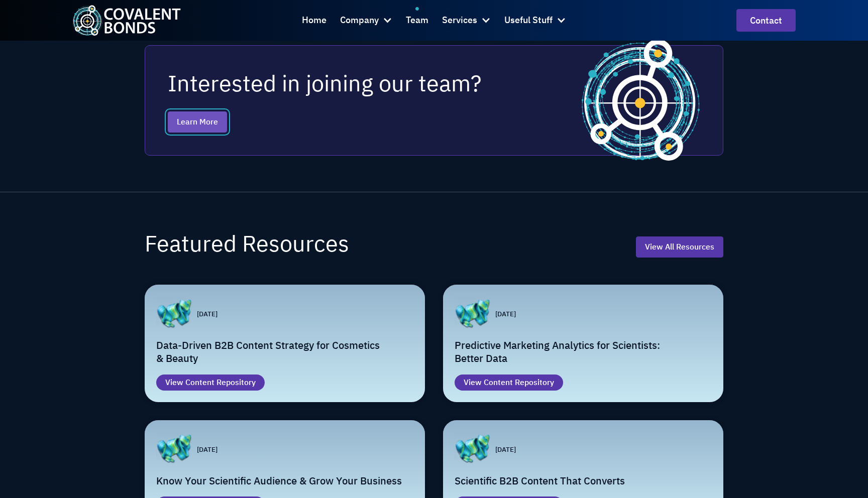 The width and height of the screenshot is (868, 498). I want to click on img: Covalent Bonds White / Teal Logo, so click(126, 20).